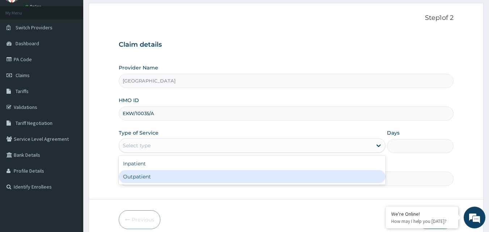 Image resolution: width=489 pixels, height=232 pixels. What do you see at coordinates (139, 220) in the screenshot?
I see `button: Previous` at bounding box center [139, 220].